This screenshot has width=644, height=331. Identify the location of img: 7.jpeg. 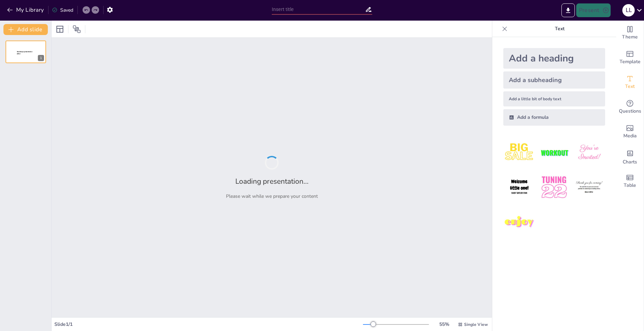
(519, 222).